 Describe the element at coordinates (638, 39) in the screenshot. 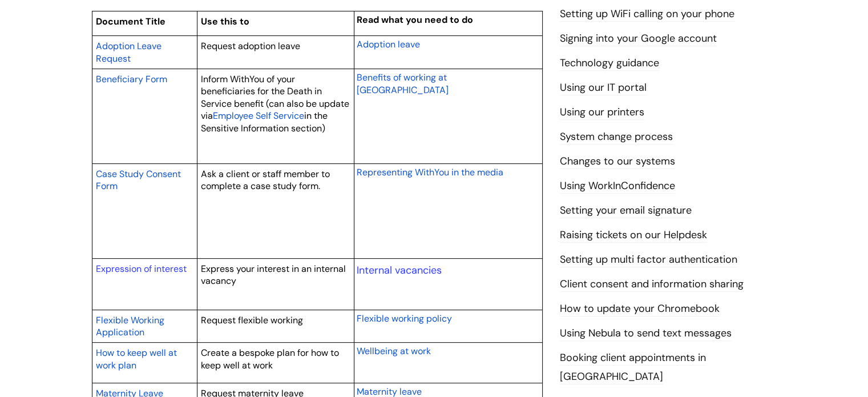

I see `a: Signing into your Google account` at that location.